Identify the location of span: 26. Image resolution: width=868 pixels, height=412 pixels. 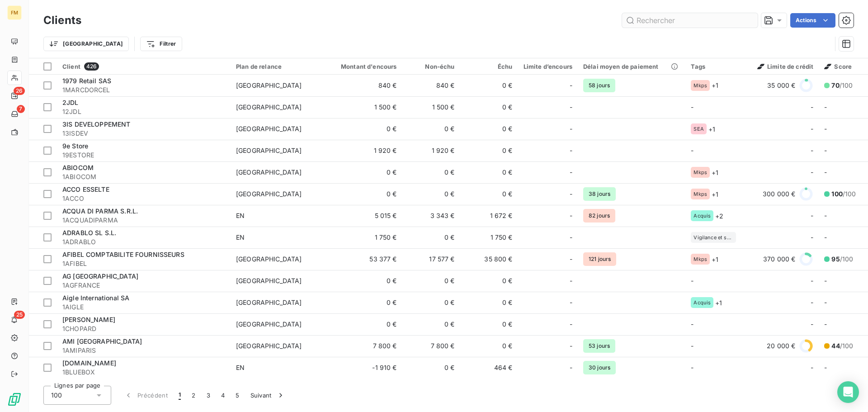
(19, 90).